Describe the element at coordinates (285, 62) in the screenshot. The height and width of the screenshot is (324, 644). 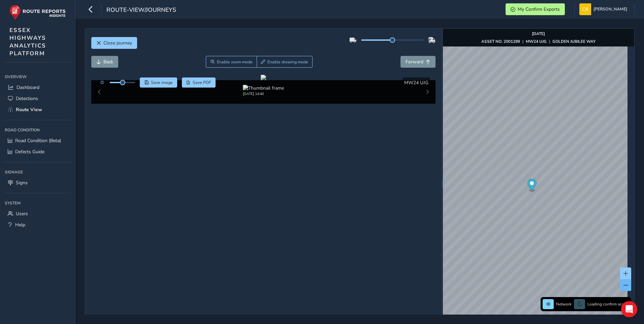
I see `button: Draw` at that location.